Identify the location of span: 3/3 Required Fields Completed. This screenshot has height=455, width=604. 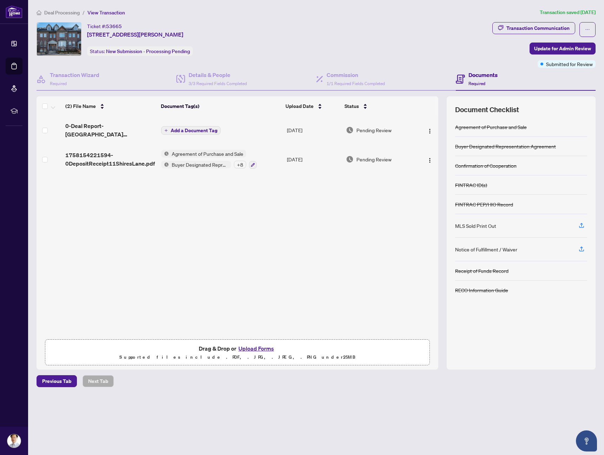
(218, 83).